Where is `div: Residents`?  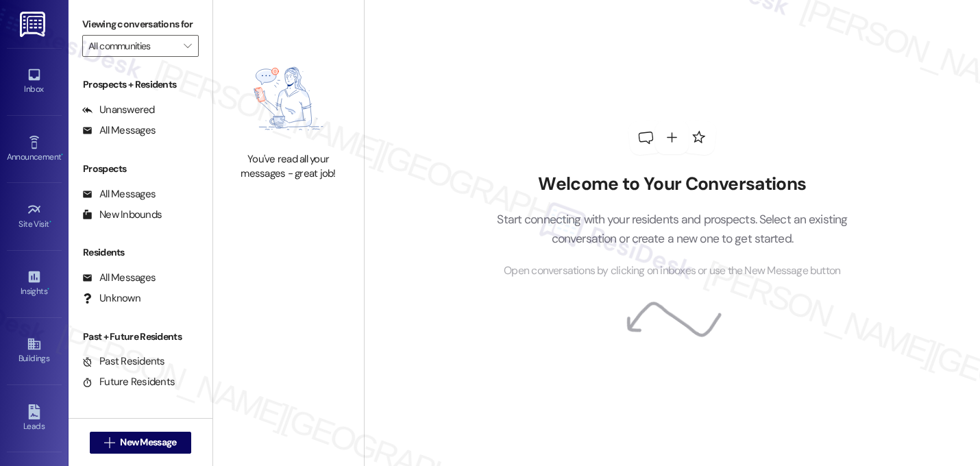 div: Residents is located at coordinates (141, 252).